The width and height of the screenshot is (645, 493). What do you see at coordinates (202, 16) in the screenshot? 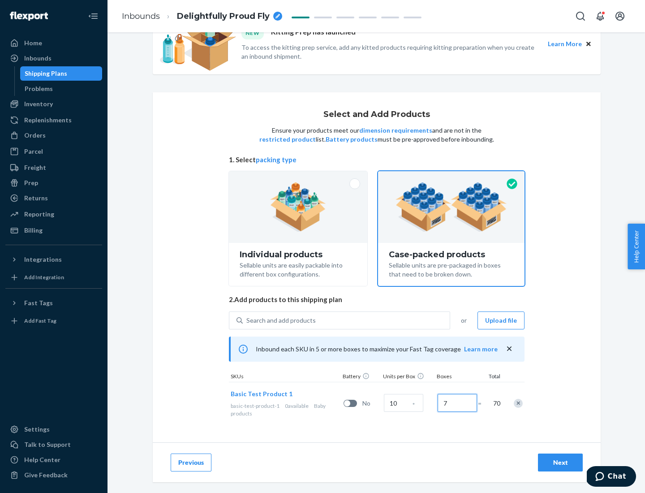
I see `ol: breadcrumbs` at bounding box center [202, 16].